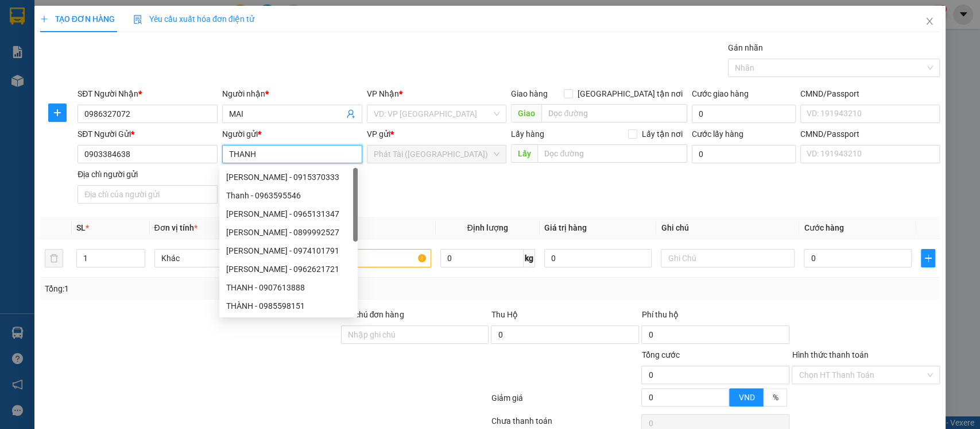  Describe the element at coordinates (487, 228) in the screenshot. I see `span: Định lượng` at that location.